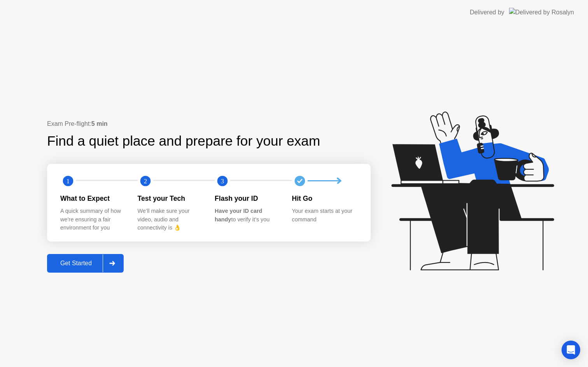  I want to click on img: Delivered by Rosalyn, so click(541, 12).